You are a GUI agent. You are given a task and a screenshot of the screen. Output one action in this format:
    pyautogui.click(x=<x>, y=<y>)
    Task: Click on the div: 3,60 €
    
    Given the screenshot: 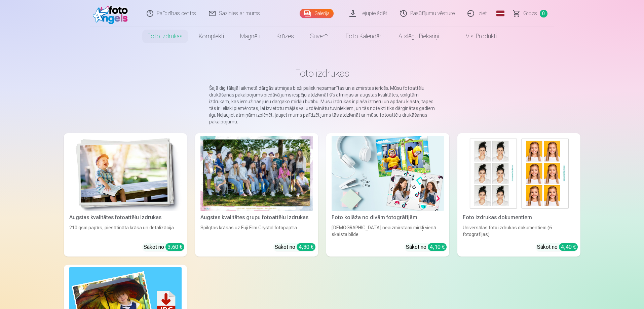 What is the action you would take?
    pyautogui.click(x=175, y=247)
    